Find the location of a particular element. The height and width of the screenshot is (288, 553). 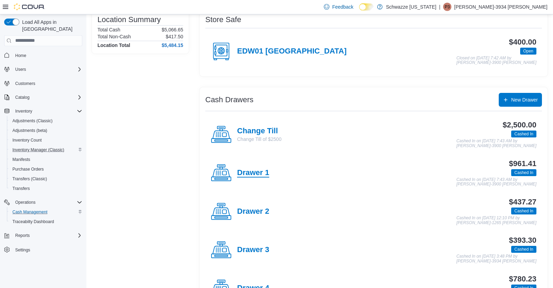

a: Cash Management is located at coordinates (30, 212).